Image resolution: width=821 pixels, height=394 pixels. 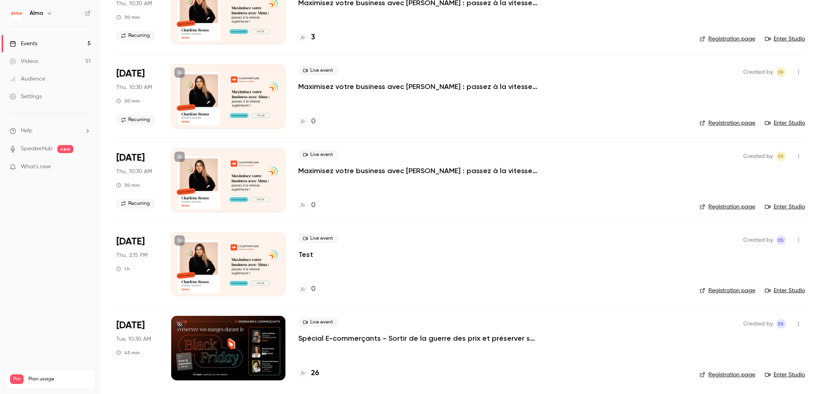 I want to click on div: Videos, so click(x=24, y=61).